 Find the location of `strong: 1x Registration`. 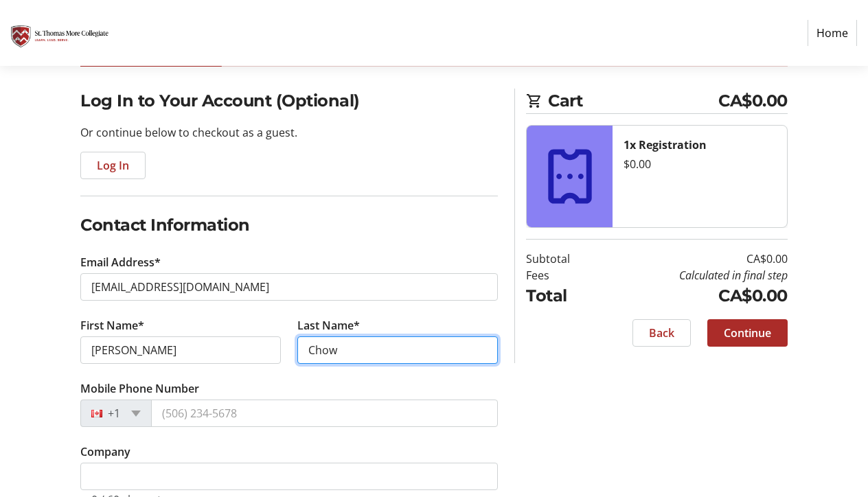

strong: 1x Registration is located at coordinates (665, 145).